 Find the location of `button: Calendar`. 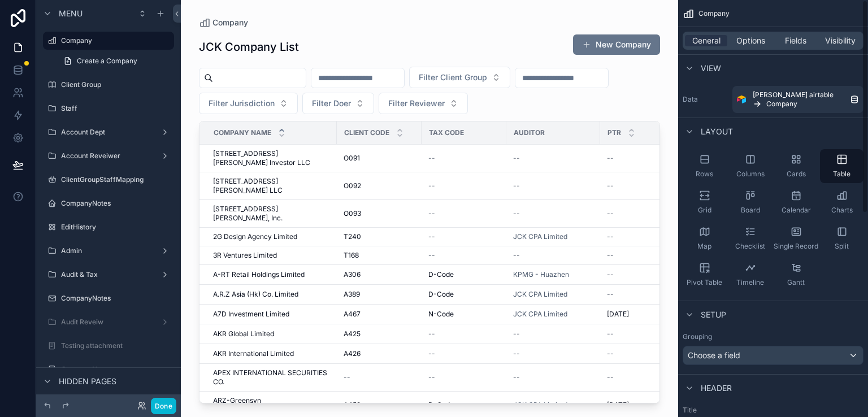

button: Calendar is located at coordinates (796, 202).